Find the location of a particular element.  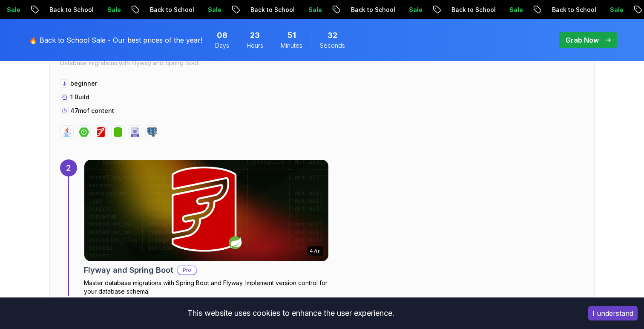

span: Hours is located at coordinates (255, 46).